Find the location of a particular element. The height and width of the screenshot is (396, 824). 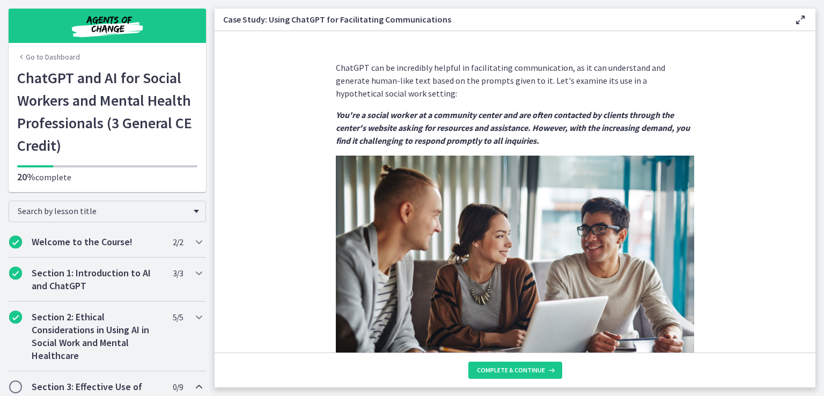

span: 5 / 5 is located at coordinates (178, 317).